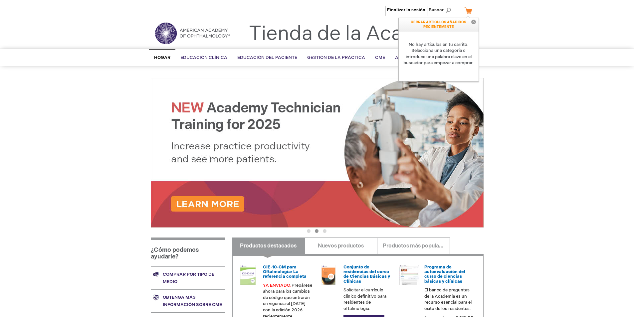 The image size is (634, 317). I want to click on a: Comprar por tipo de medio, so click(188, 278).